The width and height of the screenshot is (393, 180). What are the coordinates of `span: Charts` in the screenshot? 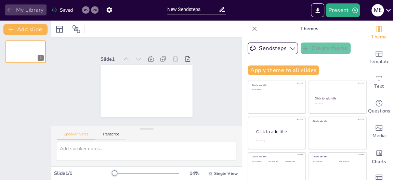 It's located at (379, 162).